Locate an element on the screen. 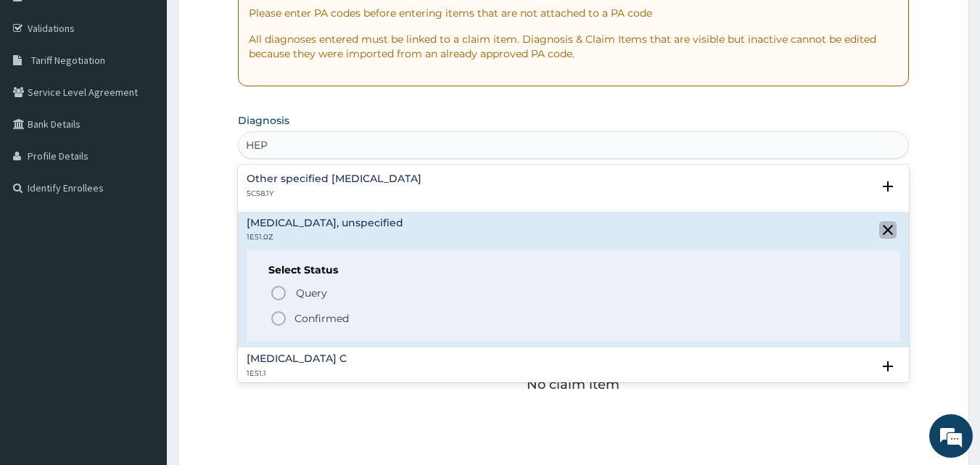 Image resolution: width=980 pixels, height=465 pixels. p: 5C58.1Y is located at coordinates (334, 193).